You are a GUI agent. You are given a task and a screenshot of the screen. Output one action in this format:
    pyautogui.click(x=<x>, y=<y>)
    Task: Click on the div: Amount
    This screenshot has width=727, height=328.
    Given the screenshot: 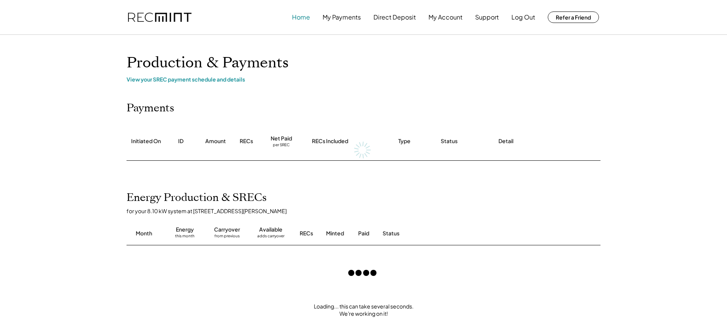 What is the action you would take?
    pyautogui.click(x=216, y=141)
    